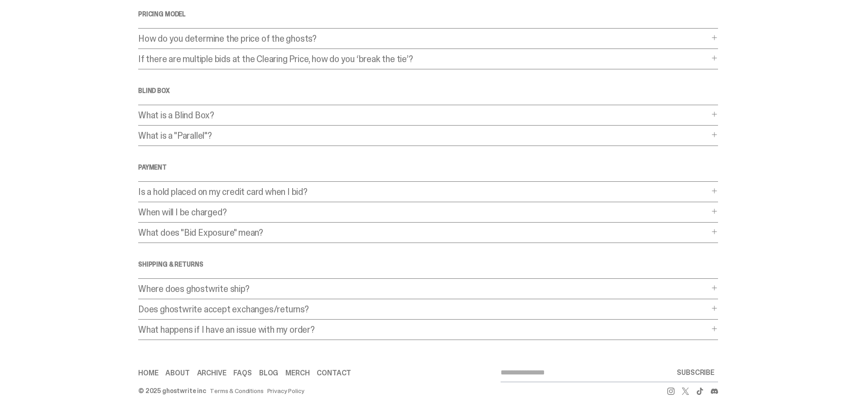 The width and height of the screenshot is (863, 413). I want to click on a: Contact, so click(334, 373).